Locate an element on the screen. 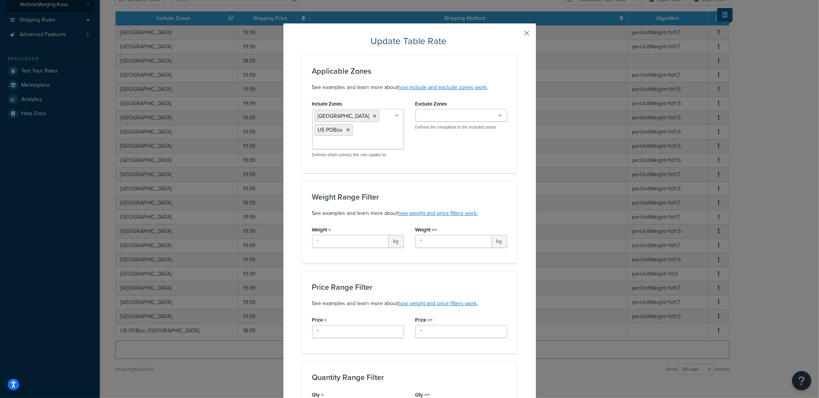  p: Defines the exceptions to the included zones is located at coordinates (461, 127).